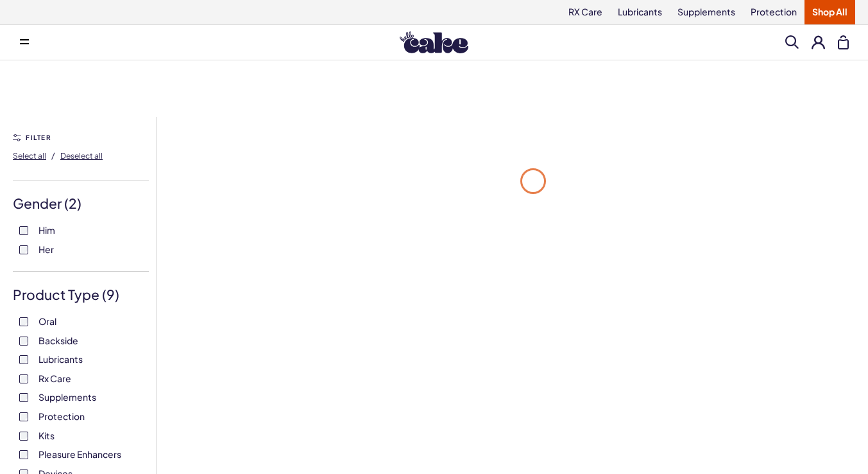 Image resolution: width=868 pixels, height=474 pixels. I want to click on input: Rx Care, so click(24, 379).